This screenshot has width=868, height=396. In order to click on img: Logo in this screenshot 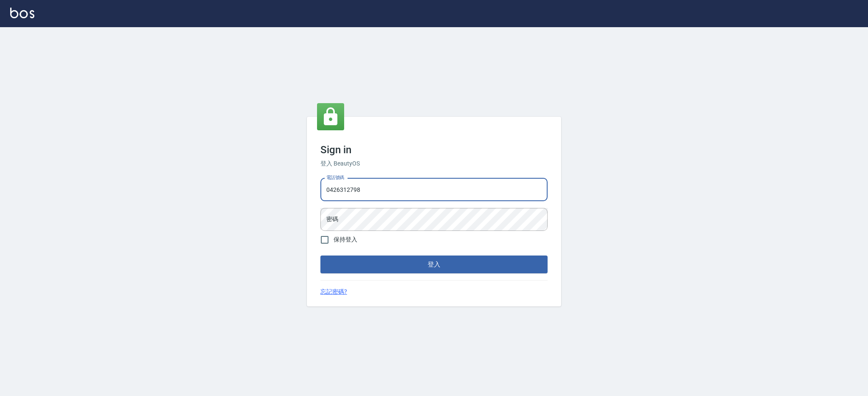, I will do `click(22, 13)`.